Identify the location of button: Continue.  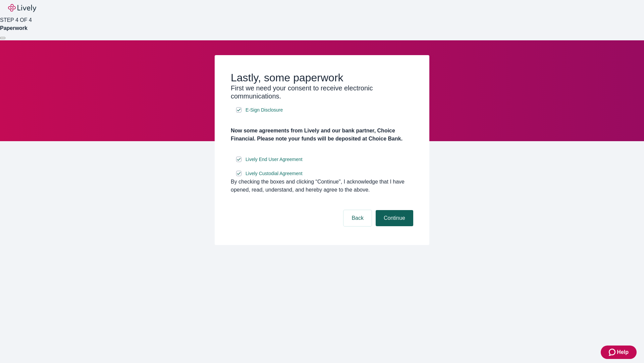
(395, 218).